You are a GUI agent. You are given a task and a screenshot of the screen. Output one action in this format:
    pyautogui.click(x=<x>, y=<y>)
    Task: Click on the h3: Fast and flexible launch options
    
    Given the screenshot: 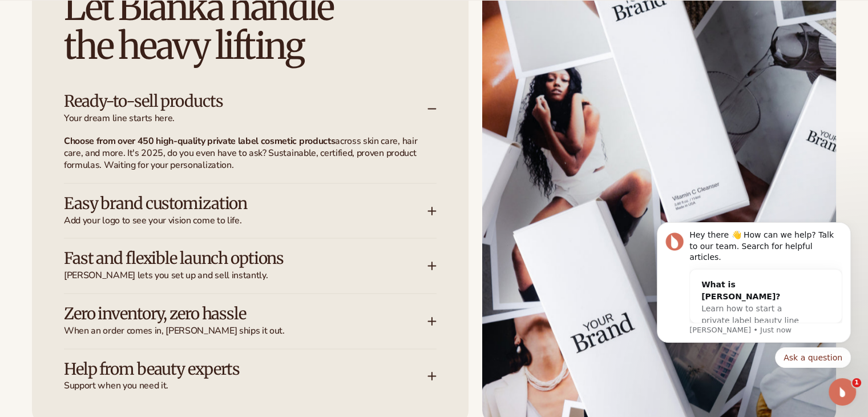 What is the action you would take?
    pyautogui.click(x=229, y=258)
    